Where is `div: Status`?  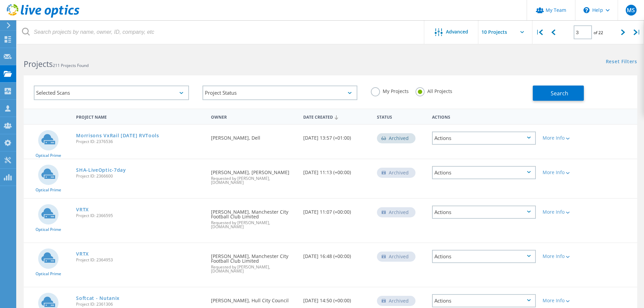 div: Status is located at coordinates (401, 116).